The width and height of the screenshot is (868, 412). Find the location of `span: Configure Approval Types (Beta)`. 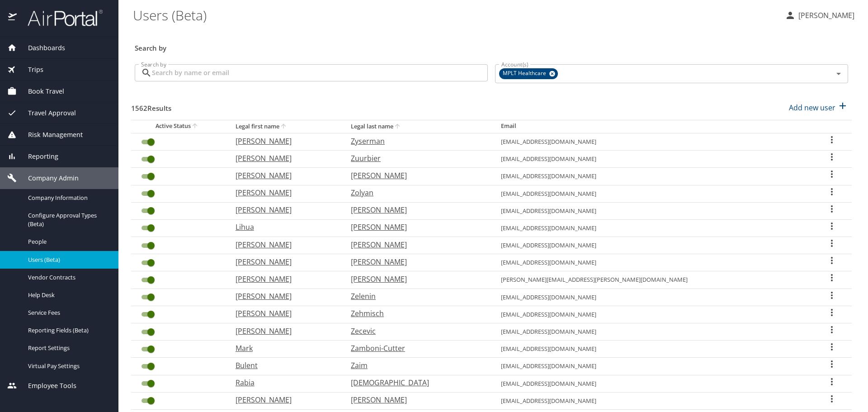

span: Configure Approval Types (Beta) is located at coordinates (68, 220).